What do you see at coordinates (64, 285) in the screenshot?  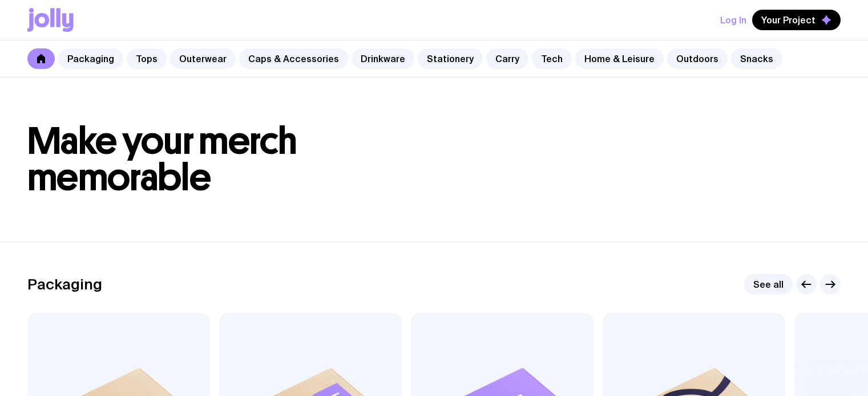 I see `h2: Packaging` at bounding box center [64, 285].